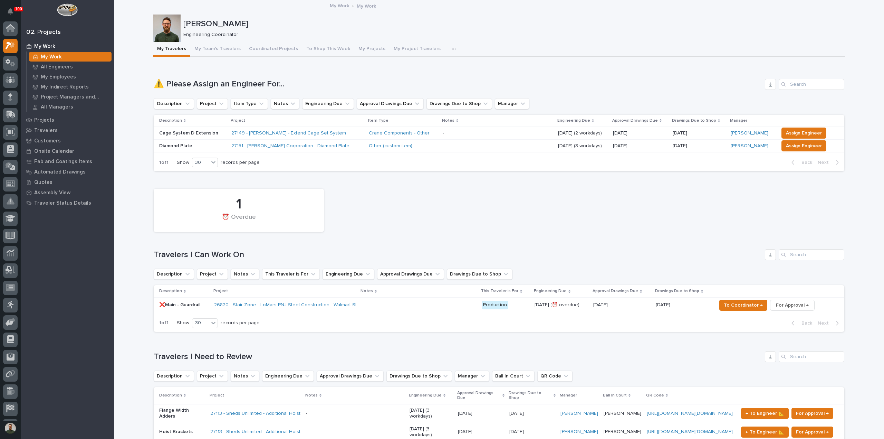 Image resolution: width=884 pixels, height=439 pixels. I want to click on p: My Indirect Reports, so click(65, 87).